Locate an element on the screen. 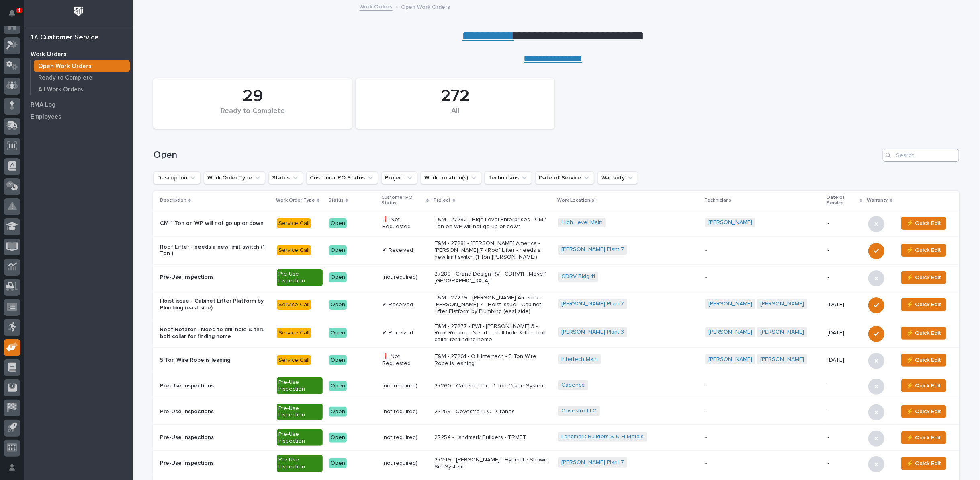 The image size is (980, 480). div: Search is located at coordinates (921, 155).